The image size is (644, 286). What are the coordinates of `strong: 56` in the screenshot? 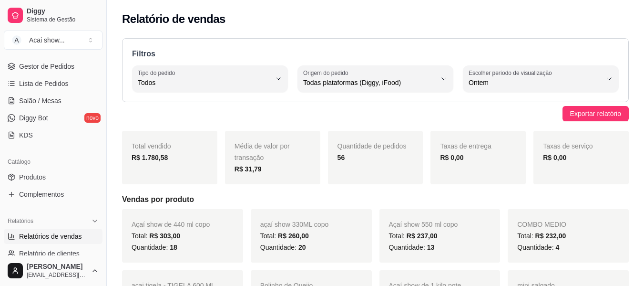 It's located at (341, 158).